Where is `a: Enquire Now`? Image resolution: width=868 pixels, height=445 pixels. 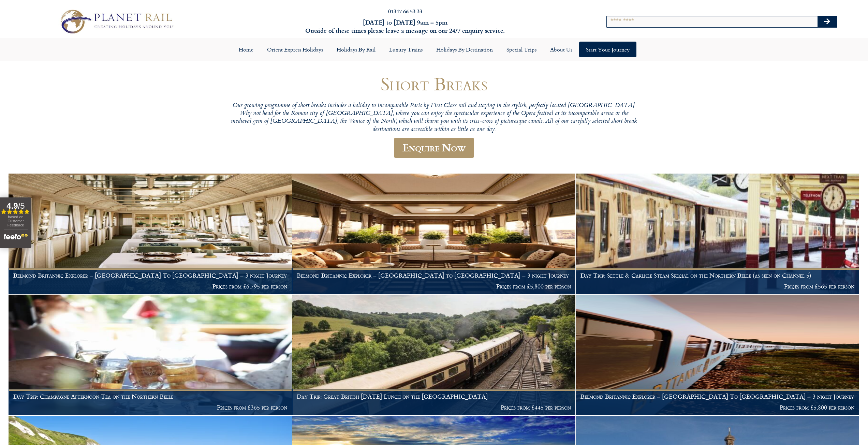 a: Enquire Now is located at coordinates (434, 148).